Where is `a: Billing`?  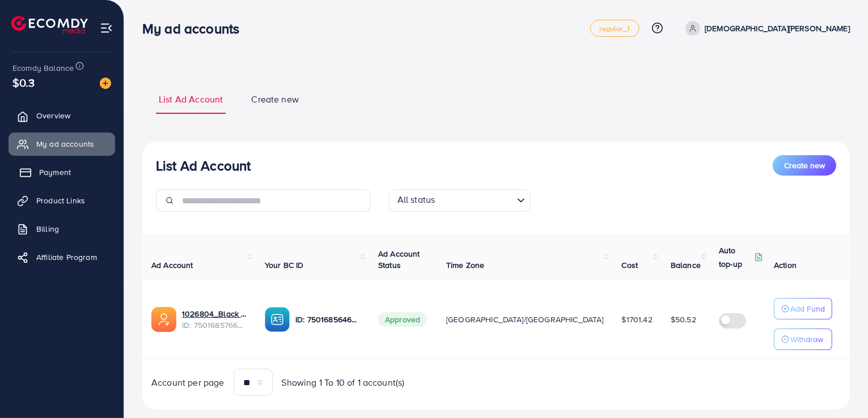
a: Billing is located at coordinates (61, 229).